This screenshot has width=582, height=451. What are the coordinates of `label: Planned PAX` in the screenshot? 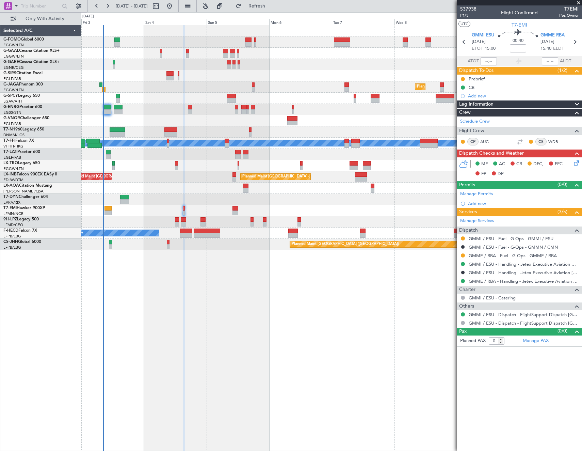 It's located at (473, 341).